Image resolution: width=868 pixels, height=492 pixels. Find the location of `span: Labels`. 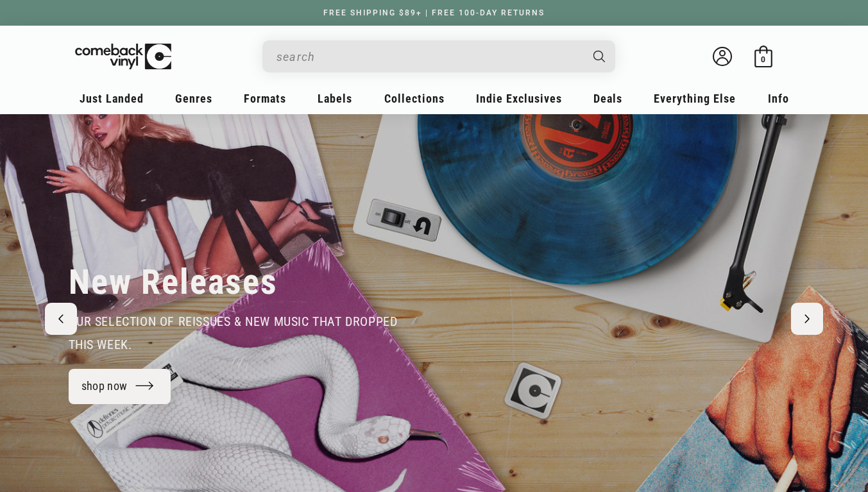

span: Labels is located at coordinates (335, 98).